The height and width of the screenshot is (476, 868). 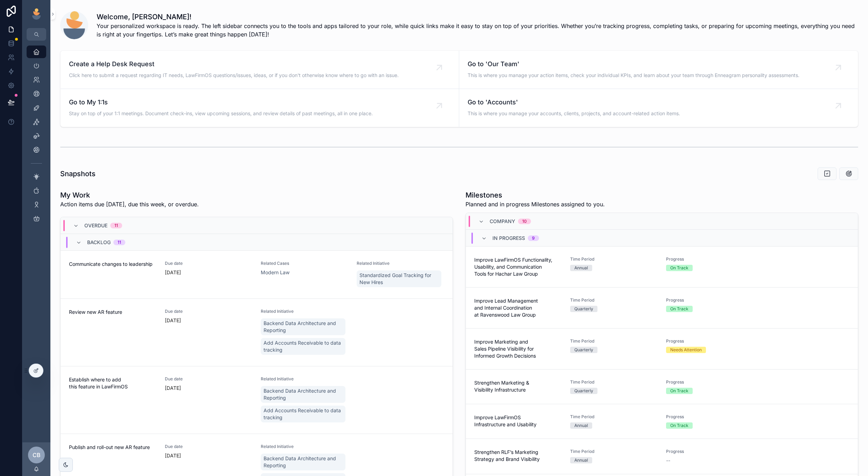 What do you see at coordinates (399, 279) in the screenshot?
I see `a: Standardized Goal Tracking for New Hires` at bounding box center [399, 279].